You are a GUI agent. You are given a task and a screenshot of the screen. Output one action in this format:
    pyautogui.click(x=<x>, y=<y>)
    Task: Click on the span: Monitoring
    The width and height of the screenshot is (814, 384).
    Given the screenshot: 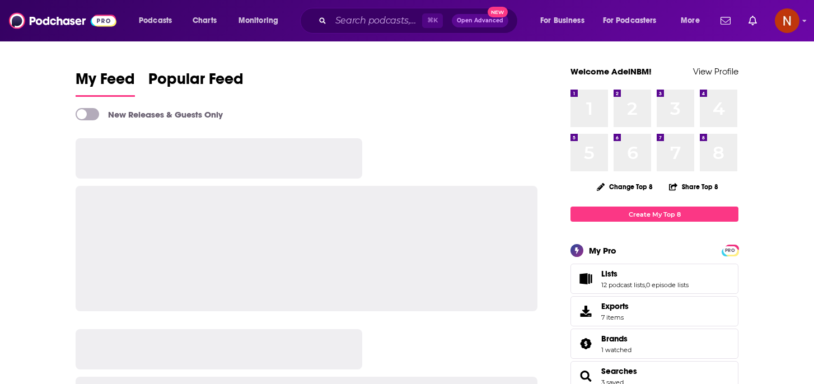 What is the action you would take?
    pyautogui.click(x=258, y=21)
    